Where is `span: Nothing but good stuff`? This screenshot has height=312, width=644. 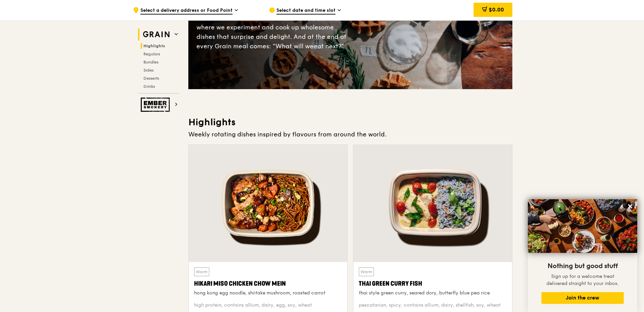 span: Nothing but good stuff is located at coordinates (583, 266).